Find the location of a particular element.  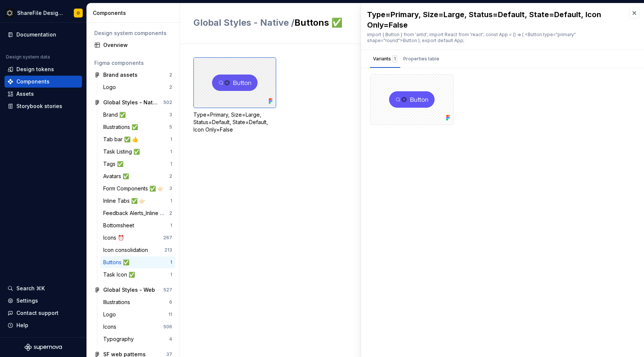

div: Icons ⏰ is located at coordinates (115, 238).